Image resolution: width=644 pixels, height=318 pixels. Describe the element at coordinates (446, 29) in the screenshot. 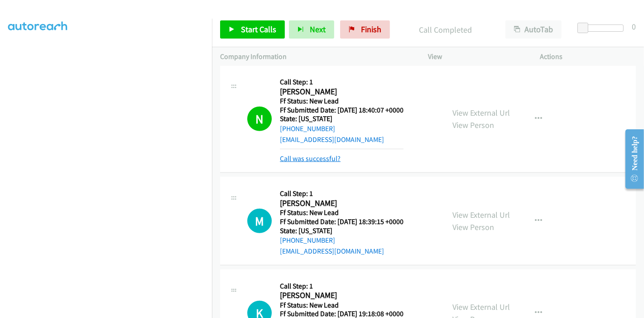

I see `p: Call Completed` at that location.